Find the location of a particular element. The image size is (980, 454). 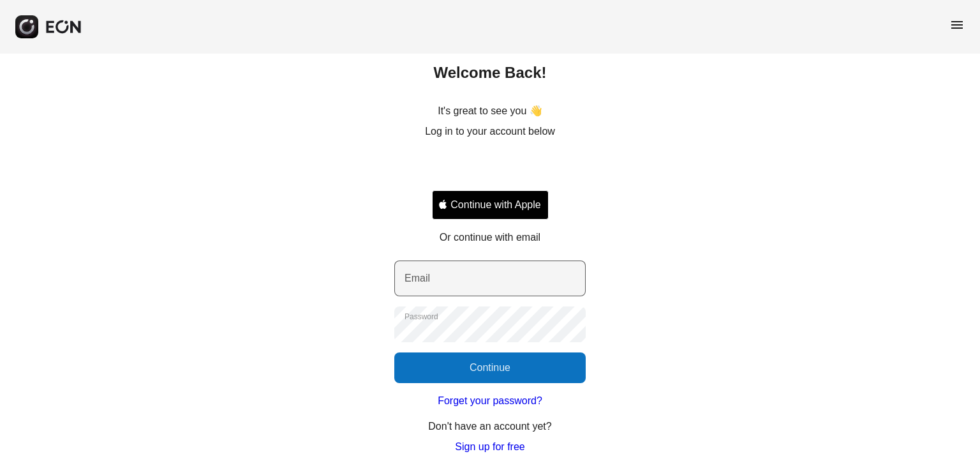

h2: Welcome Back! is located at coordinates (490, 73).